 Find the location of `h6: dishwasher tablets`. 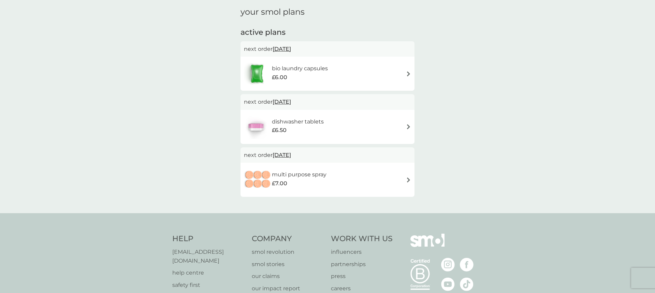

h6: dishwasher tablets is located at coordinates (298, 122).